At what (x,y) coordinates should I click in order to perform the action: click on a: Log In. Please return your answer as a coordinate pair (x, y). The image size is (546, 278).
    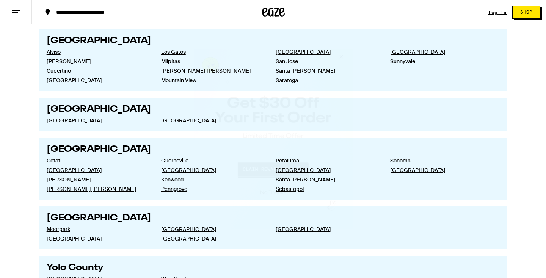
    Looking at the image, I should click on (498, 12).